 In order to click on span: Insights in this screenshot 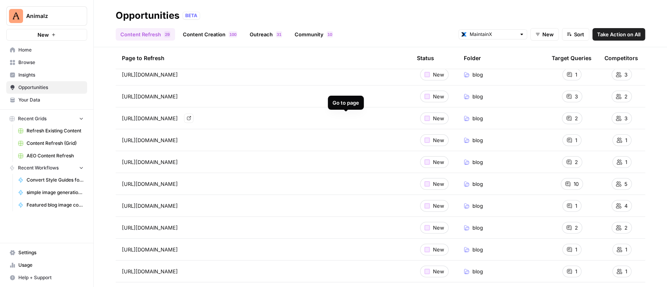, I will do `click(51, 75)`.